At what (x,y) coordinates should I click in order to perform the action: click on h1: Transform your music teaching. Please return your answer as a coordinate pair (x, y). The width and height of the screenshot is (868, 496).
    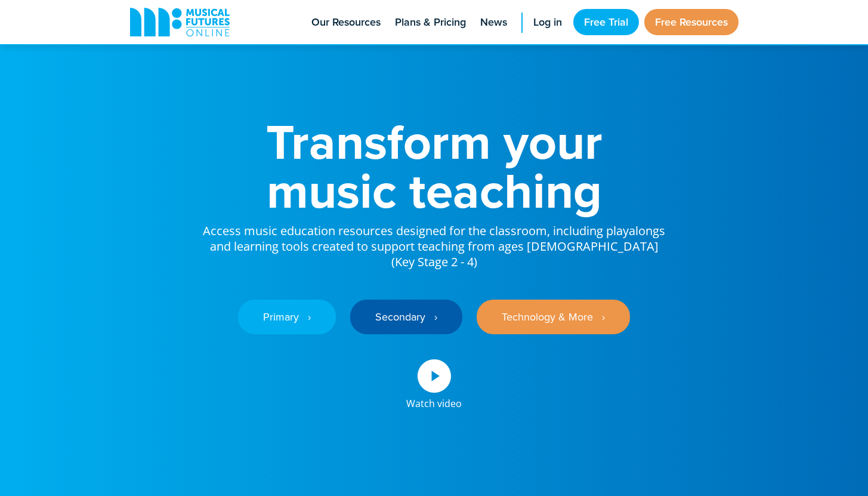
    Looking at the image, I should click on (434, 166).